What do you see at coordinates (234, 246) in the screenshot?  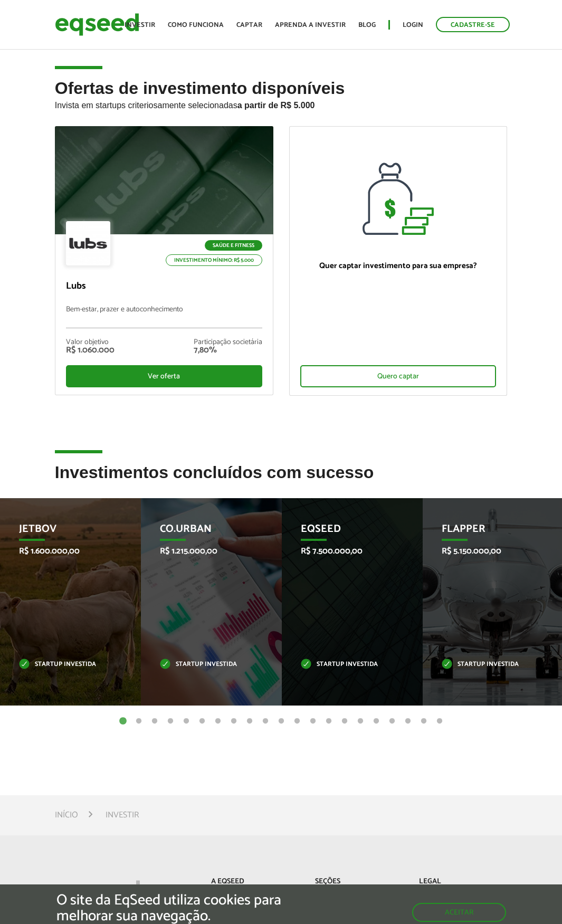 I see `p: Saúde e Fitness` at bounding box center [234, 246].